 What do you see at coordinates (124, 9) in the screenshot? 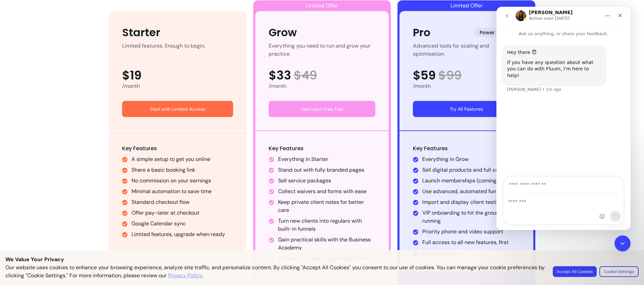
I see `div: Close` at bounding box center [124, 9].